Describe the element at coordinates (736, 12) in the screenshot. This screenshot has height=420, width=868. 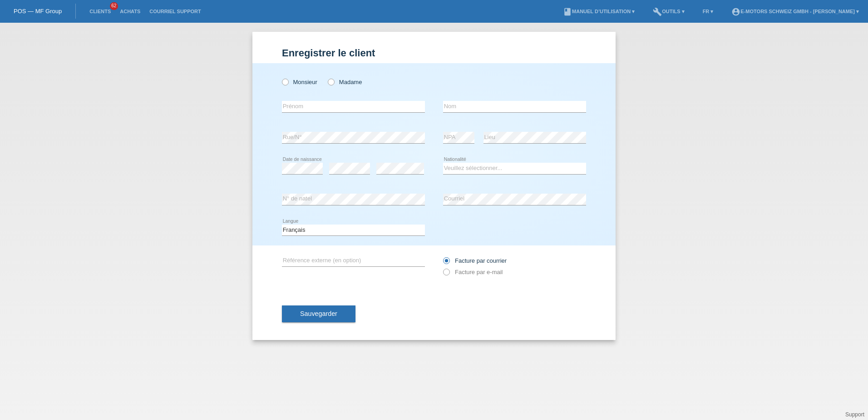
I see `i: account_circle` at that location.